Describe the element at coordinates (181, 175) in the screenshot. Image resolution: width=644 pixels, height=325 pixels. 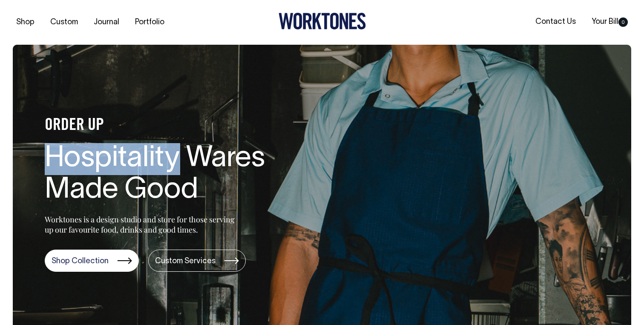
I see `h1: Hospitality Wares Made Good` at that location.